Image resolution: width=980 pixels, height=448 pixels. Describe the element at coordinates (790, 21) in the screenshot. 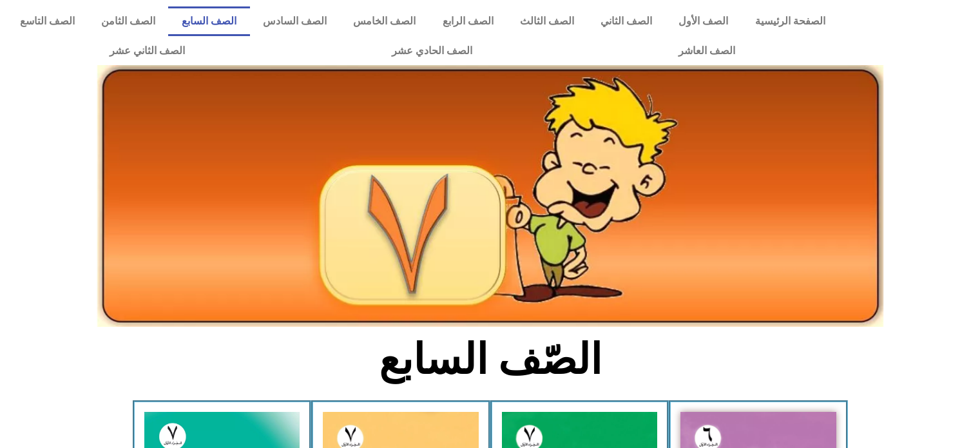

I see `a: الصفحة الرئيسية` at that location.